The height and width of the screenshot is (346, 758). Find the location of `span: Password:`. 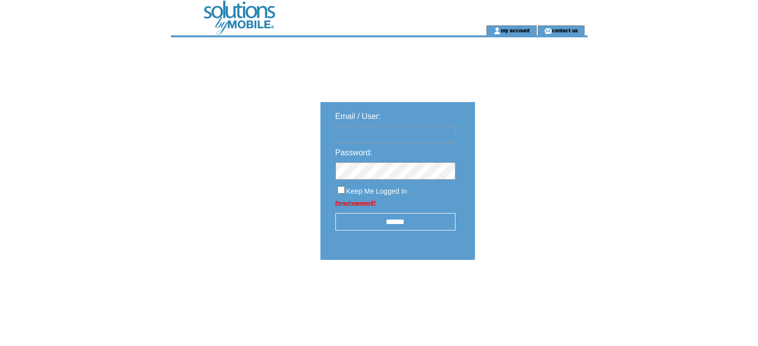

span: Password: is located at coordinates (354, 152).